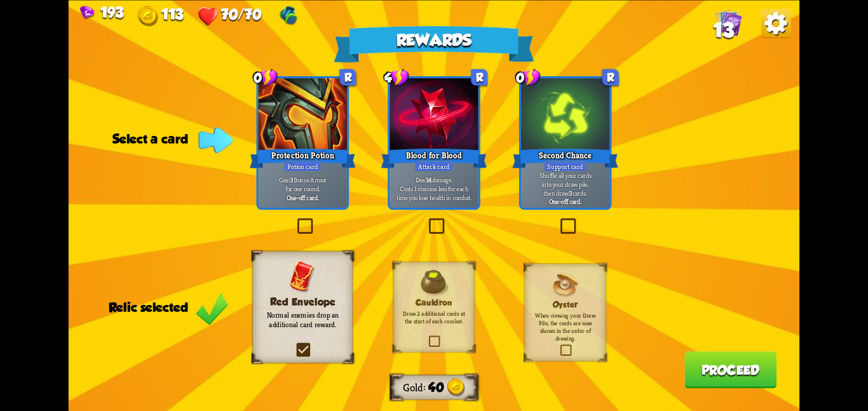  Describe the element at coordinates (565, 158) in the screenshot. I see `div: Second Chance` at that location.